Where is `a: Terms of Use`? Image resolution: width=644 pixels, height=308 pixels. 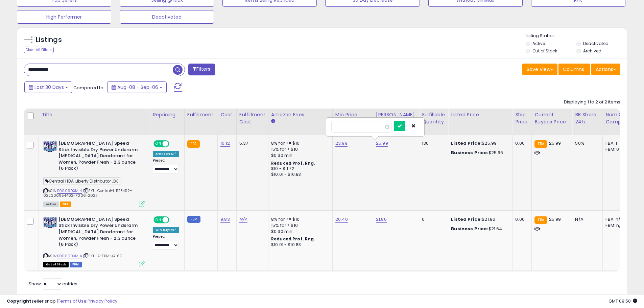
a: Terms of Use is located at coordinates (72, 301).